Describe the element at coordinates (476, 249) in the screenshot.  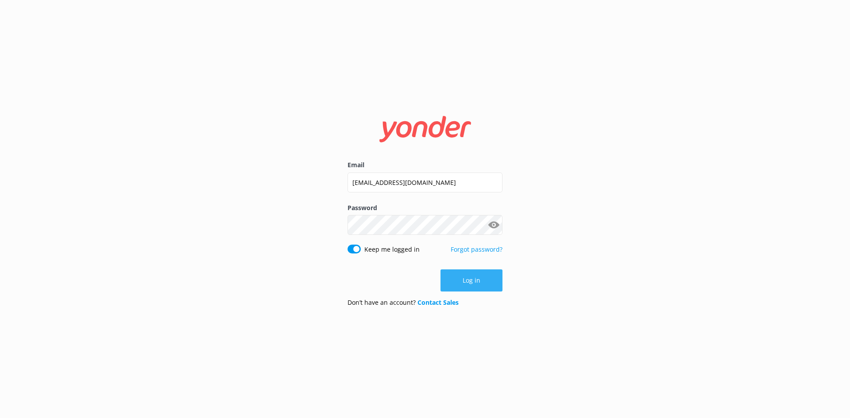
I see `a: Forgot password?` at that location.